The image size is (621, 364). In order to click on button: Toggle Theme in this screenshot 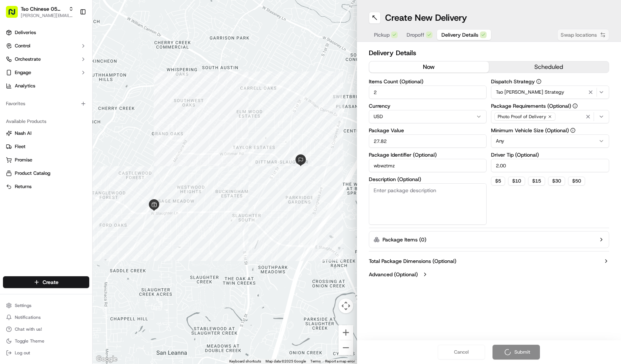, I will do `click(46, 341)`.